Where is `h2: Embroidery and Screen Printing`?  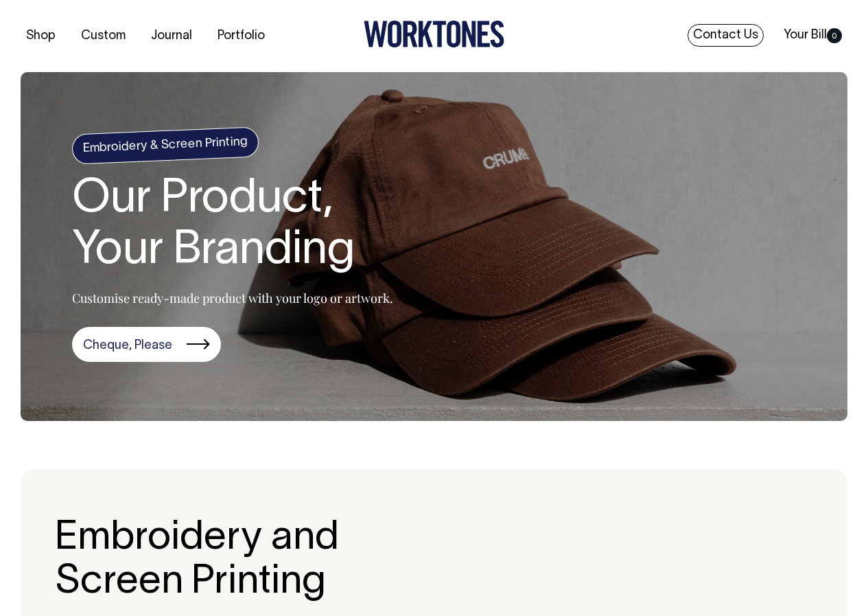
h2: Embroidery and Screen Printing is located at coordinates (252, 561).